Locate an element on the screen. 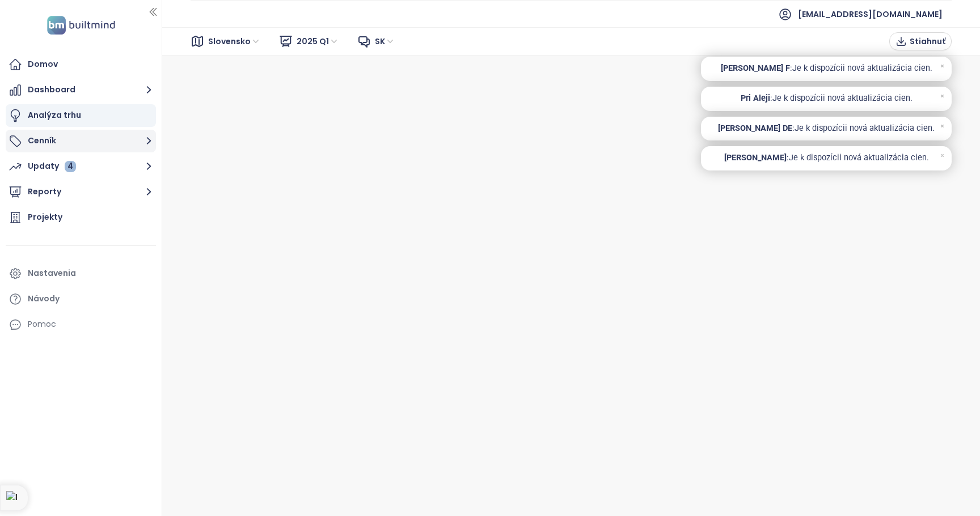 The image size is (980, 516). button: Cenník is located at coordinates (81, 141).